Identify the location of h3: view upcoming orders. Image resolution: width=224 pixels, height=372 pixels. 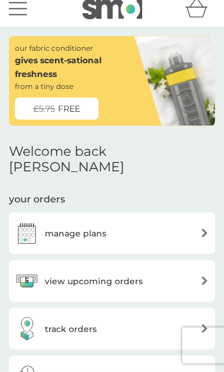
(94, 281).